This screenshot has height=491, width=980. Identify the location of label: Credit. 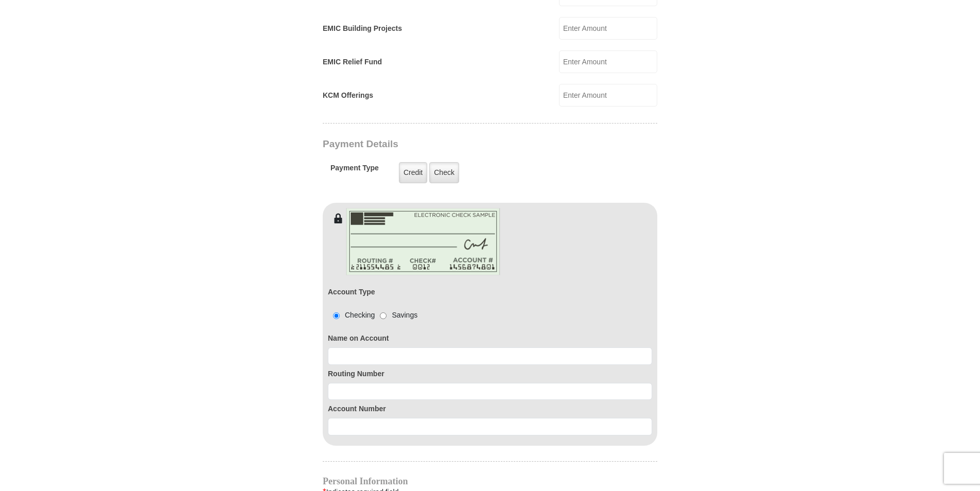
(413, 172).